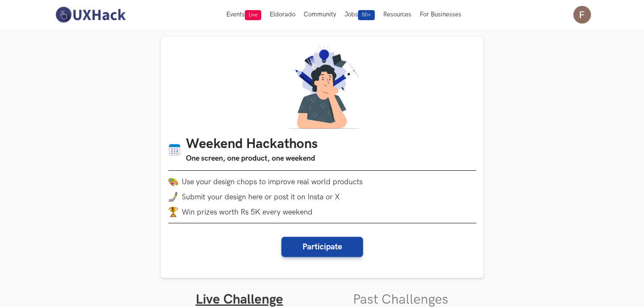 The image size is (644, 307). Describe the element at coordinates (173, 212) in the screenshot. I see `img: trophy.png` at that location.